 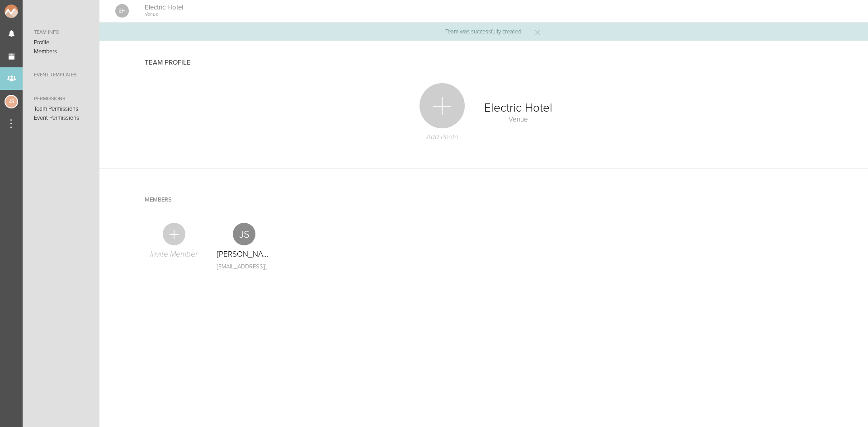 What do you see at coordinates (167, 62) in the screenshot?
I see `h4: Team Profile` at bounding box center [167, 62].